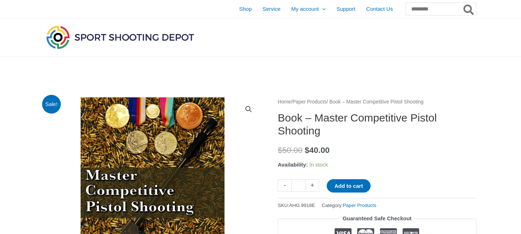 This screenshot has height=234, width=521. I want to click on span: SKU:, so click(297, 205).